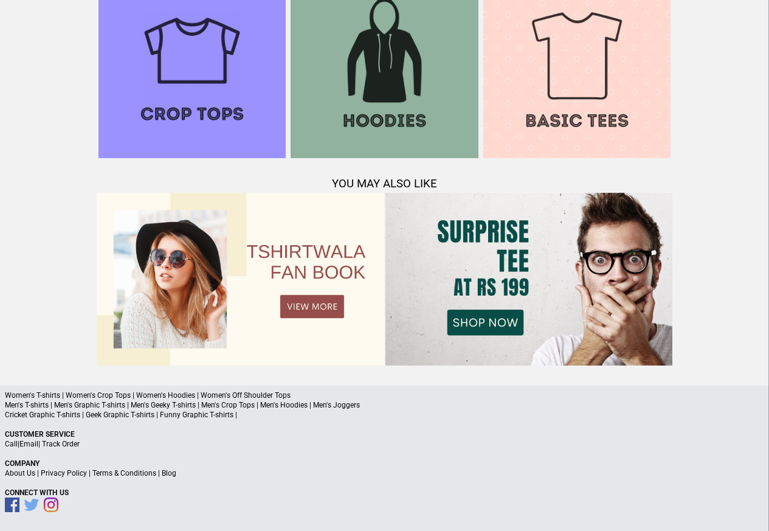 Image resolution: width=769 pixels, height=531 pixels. Describe the element at coordinates (384, 405) in the screenshot. I see `p: Men's T-shirts | Men's Graphic T-shirts | Men's Geeky T-shirts | Men's Crop Tops | Men's Hoodies ...` at that location.